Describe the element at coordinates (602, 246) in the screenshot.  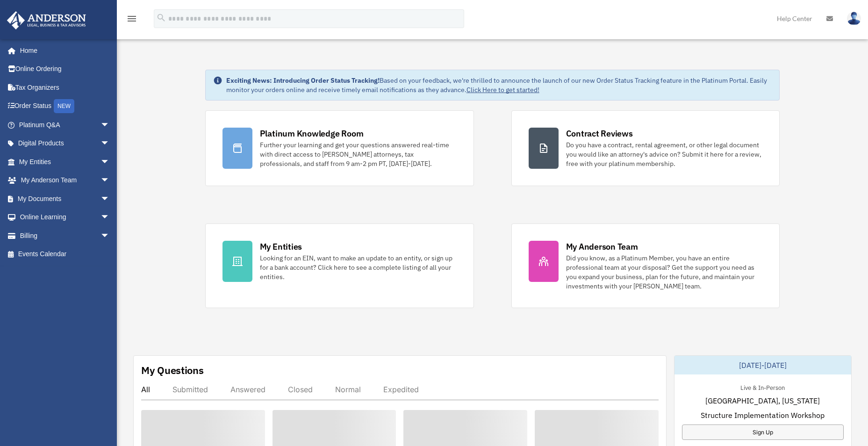
I see `div: My Anderson Team` at that location.